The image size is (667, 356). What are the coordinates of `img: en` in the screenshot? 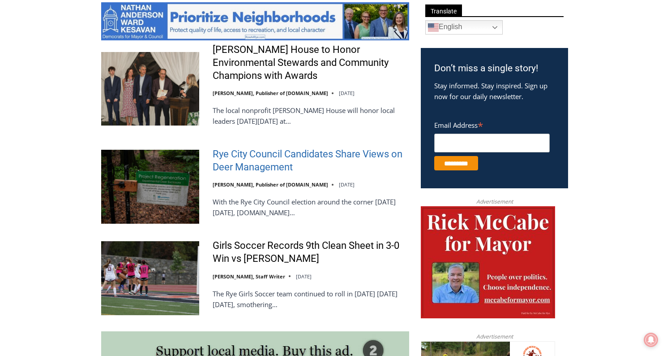 It's located at (433, 27).